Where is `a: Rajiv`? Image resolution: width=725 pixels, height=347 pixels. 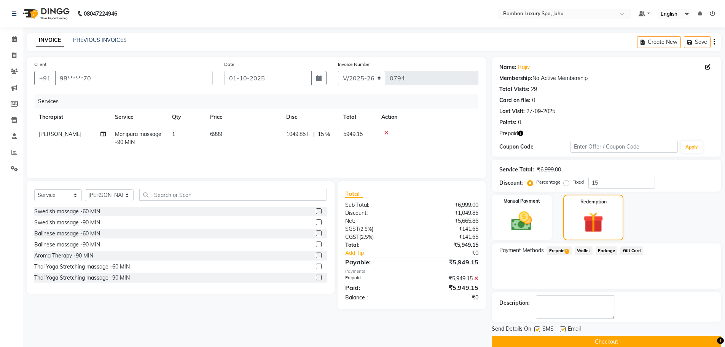 a: Rajiv is located at coordinates (524, 67).